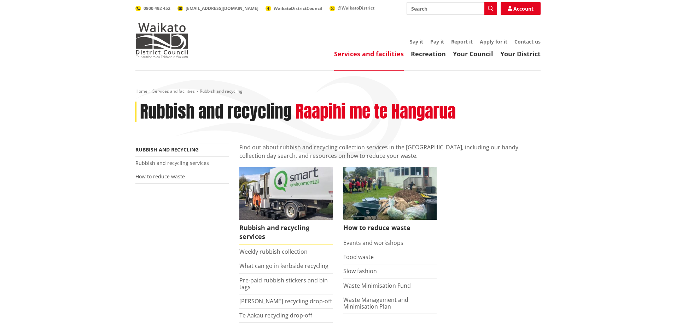 The image size is (676, 327). Describe the element at coordinates (167, 149) in the screenshot. I see `a: Rubbish and recycling` at that location.